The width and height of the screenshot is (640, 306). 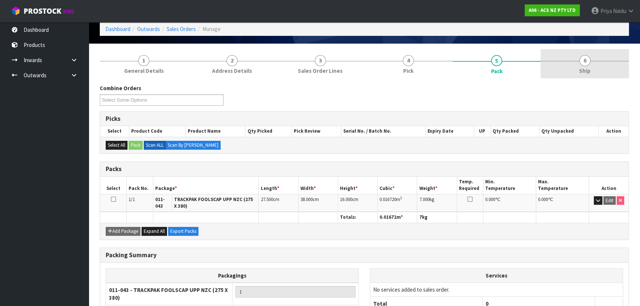 What do you see at coordinates (408, 61) in the screenshot?
I see `span: 4` at bounding box center [408, 61].